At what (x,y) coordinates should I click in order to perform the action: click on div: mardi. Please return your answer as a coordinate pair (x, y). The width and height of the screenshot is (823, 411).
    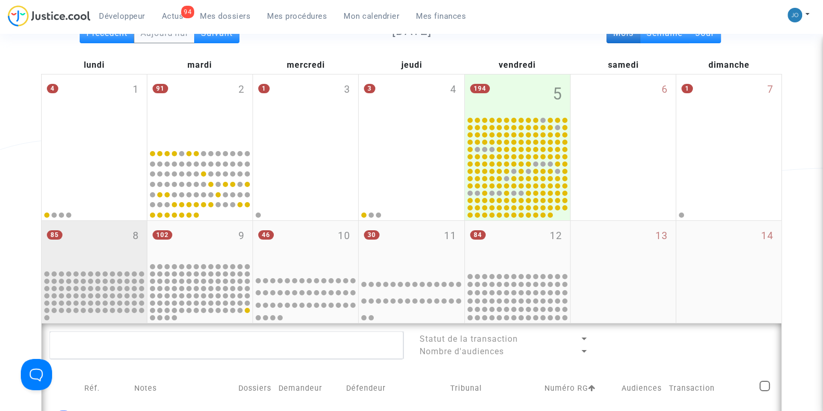
    Looking at the image, I should click on (199, 65).